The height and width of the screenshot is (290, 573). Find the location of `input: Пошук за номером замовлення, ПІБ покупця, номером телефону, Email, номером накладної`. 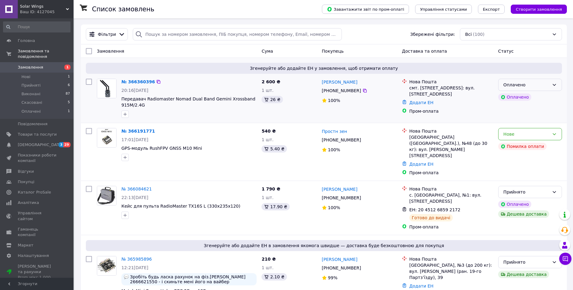

input: Пошук за номером замовлення, ПІБ покупця, номером телефону, Email, номером накладної is located at coordinates (237, 34).